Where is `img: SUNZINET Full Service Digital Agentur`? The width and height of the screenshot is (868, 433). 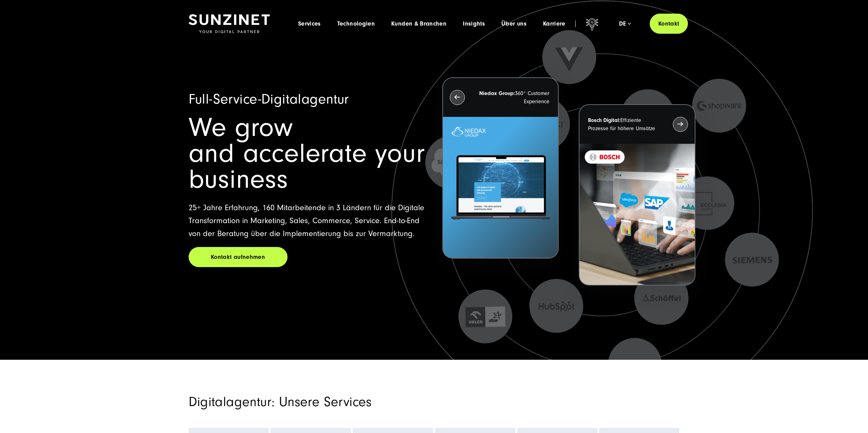
img: SUNZINET Full Service Digital Agentur is located at coordinates (229, 24).